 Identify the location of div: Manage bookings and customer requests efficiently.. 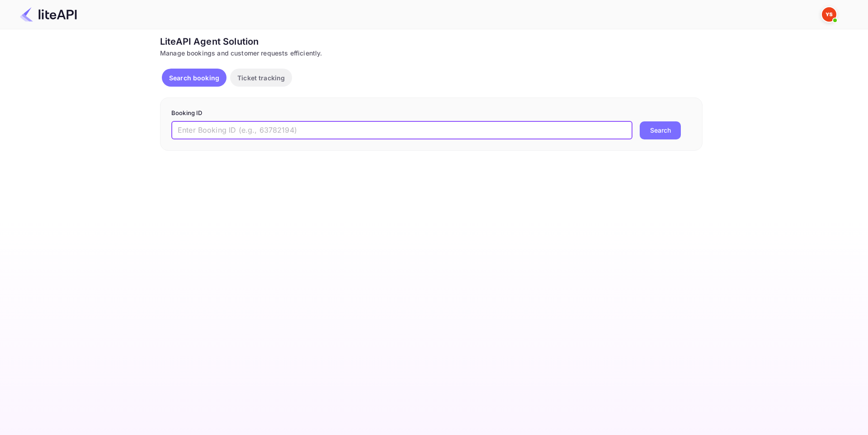
(432, 52).